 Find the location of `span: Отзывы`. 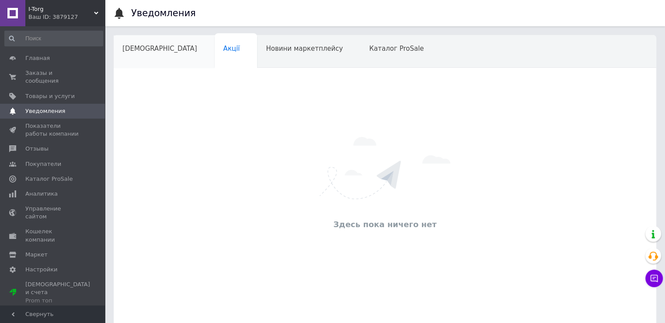

span: Отзывы is located at coordinates (37, 149).